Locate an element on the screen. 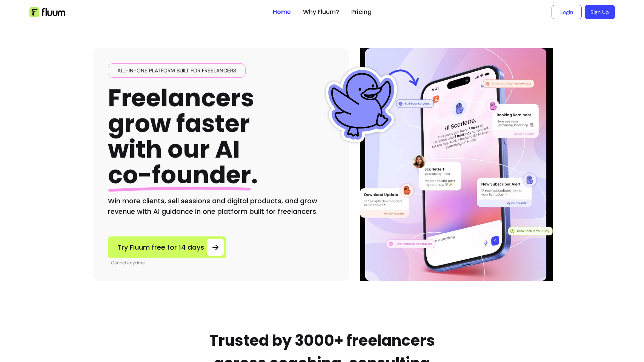  a: Why Fluum? is located at coordinates (321, 12).